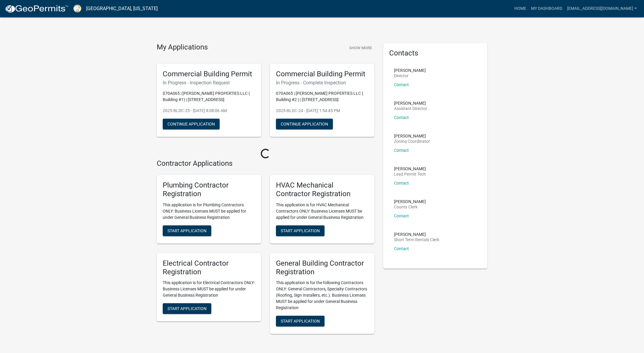  I want to click on h4: Contractor Applications, so click(266, 164).